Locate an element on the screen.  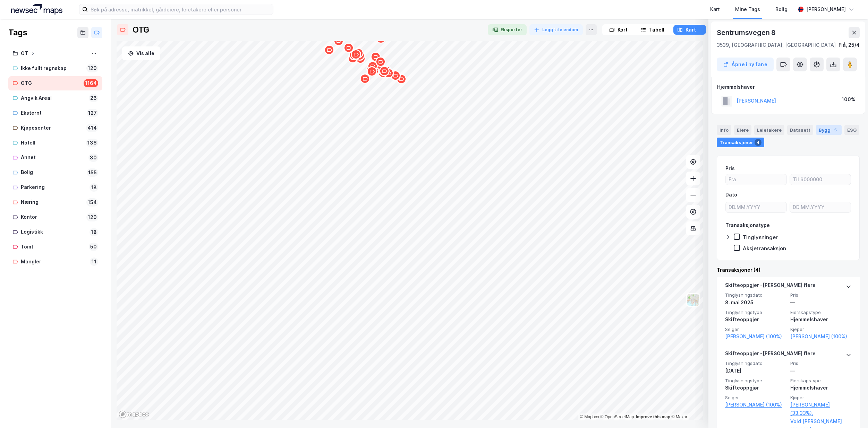
div: 155 is located at coordinates (92, 172).